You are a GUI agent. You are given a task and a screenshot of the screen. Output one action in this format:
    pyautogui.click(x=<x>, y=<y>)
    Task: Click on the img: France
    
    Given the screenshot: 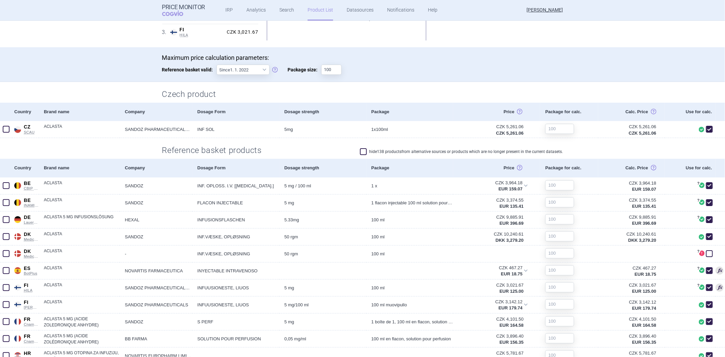 What is the action you would take?
    pyautogui.click(x=18, y=321)
    